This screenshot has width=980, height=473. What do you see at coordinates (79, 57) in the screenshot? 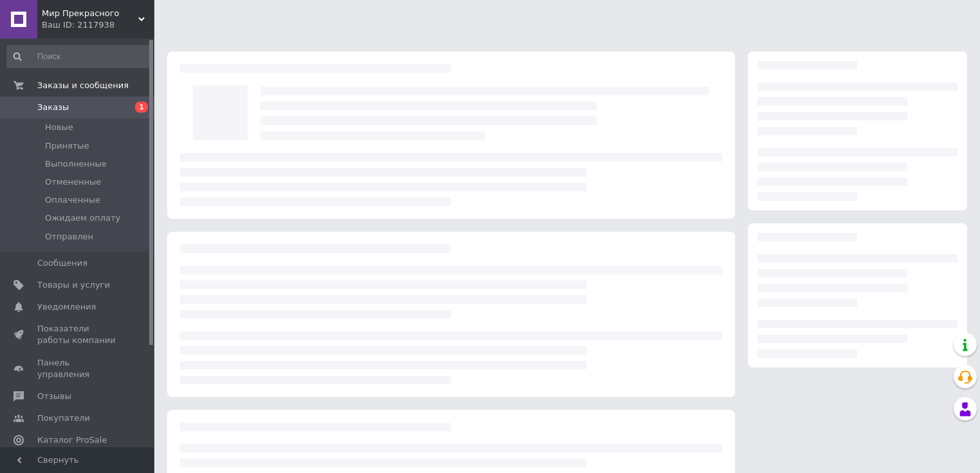
I see `input: Поиск` at bounding box center [79, 57].